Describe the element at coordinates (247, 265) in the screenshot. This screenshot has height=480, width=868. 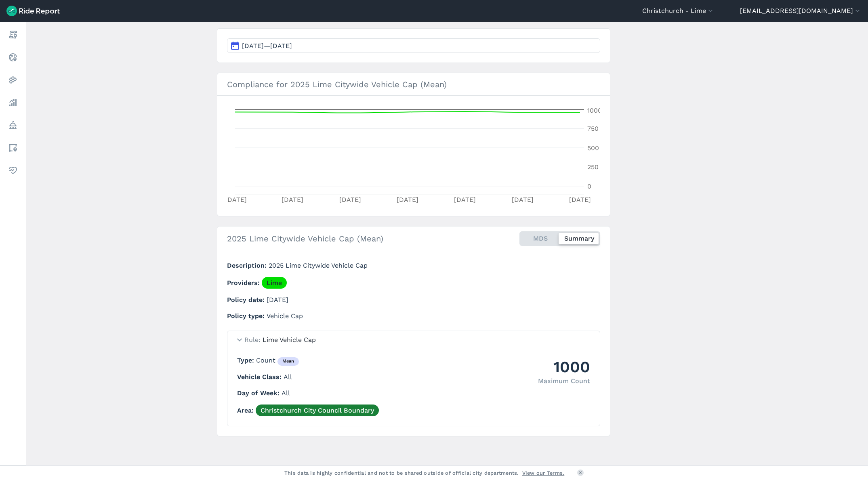
I see `span: Description` at that location.